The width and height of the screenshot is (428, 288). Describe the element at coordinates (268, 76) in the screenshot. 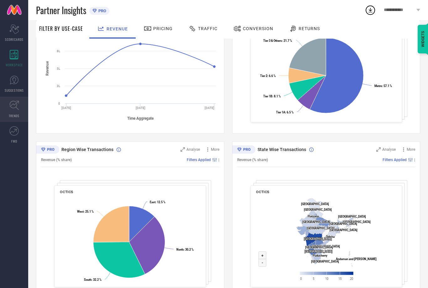

I see `text: : 6.6 %` at that location.